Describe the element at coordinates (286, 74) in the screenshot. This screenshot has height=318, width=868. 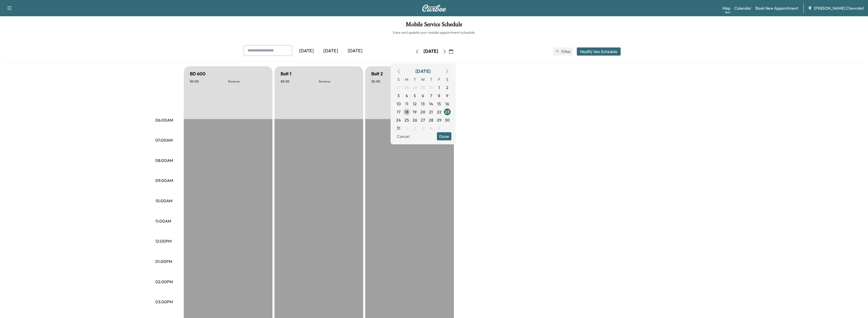
I see `h5: Bolt 1` at that location.